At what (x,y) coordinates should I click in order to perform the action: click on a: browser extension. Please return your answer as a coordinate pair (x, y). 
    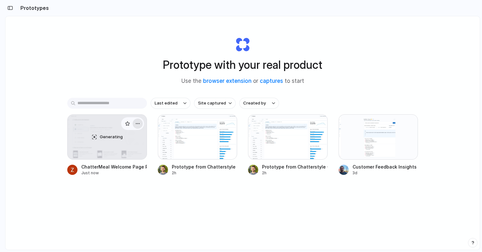
    Looking at the image, I should click on (227, 81).